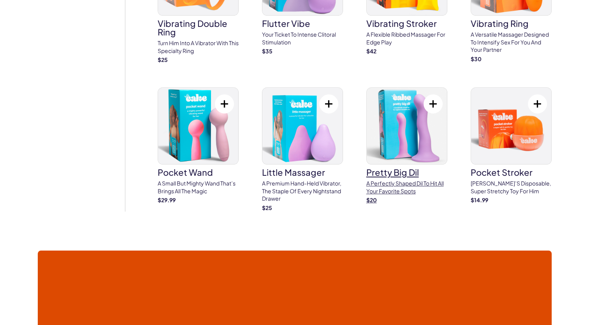 The width and height of the screenshot is (589, 325). What do you see at coordinates (511, 23) in the screenshot?
I see `h3: vibrating ring` at bounding box center [511, 23].